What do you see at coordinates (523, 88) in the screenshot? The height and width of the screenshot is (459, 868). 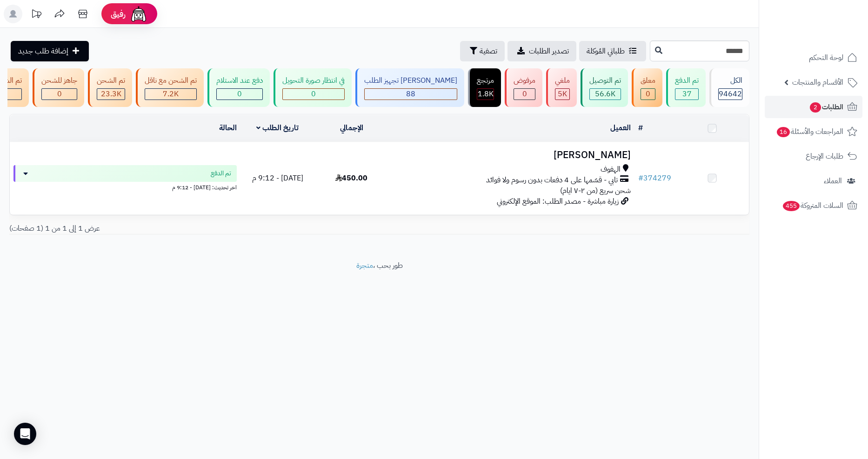 I see `a: مرفوض 0` at bounding box center [523, 88].